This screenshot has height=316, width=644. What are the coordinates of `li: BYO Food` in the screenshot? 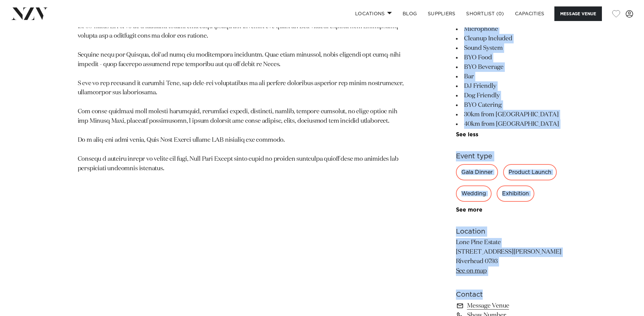 It's located at (512, 58).